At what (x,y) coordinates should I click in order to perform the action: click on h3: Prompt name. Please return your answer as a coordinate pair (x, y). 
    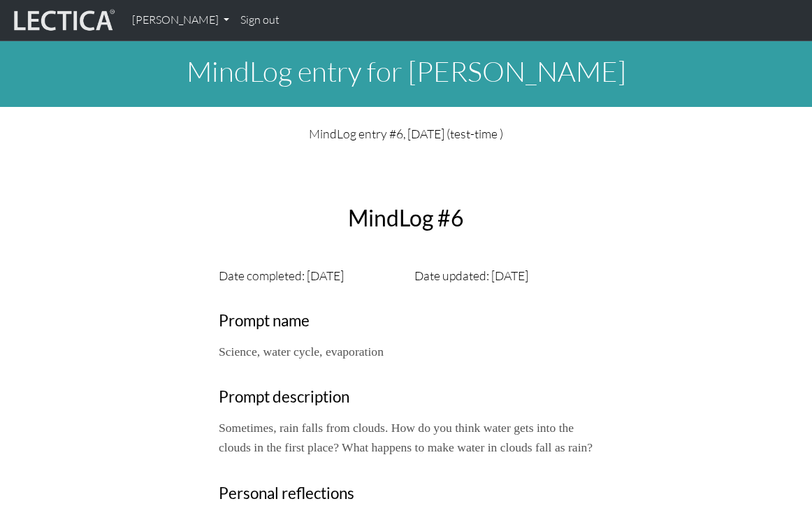
    Looking at the image, I should click on (406, 321).